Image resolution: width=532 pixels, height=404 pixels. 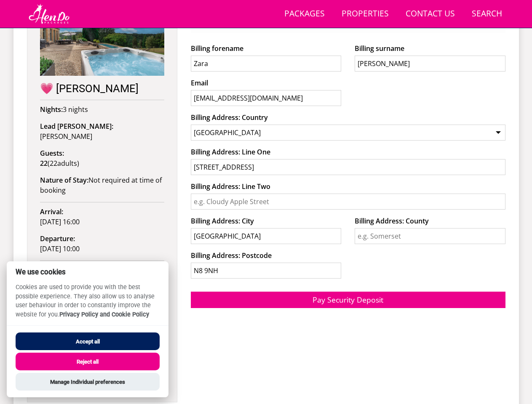 What do you see at coordinates (266, 256) in the screenshot?
I see `label: Billing Address: Postcode` at bounding box center [266, 256].